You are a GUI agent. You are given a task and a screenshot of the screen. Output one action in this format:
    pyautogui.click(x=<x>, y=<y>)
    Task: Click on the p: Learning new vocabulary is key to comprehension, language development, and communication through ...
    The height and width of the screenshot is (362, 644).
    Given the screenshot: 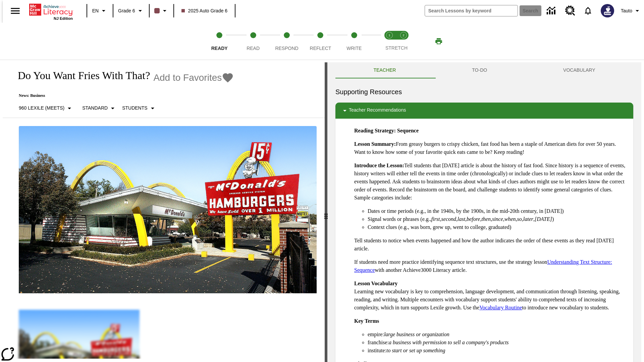 What is the action you would take?
    pyautogui.click(x=491, y=296)
    